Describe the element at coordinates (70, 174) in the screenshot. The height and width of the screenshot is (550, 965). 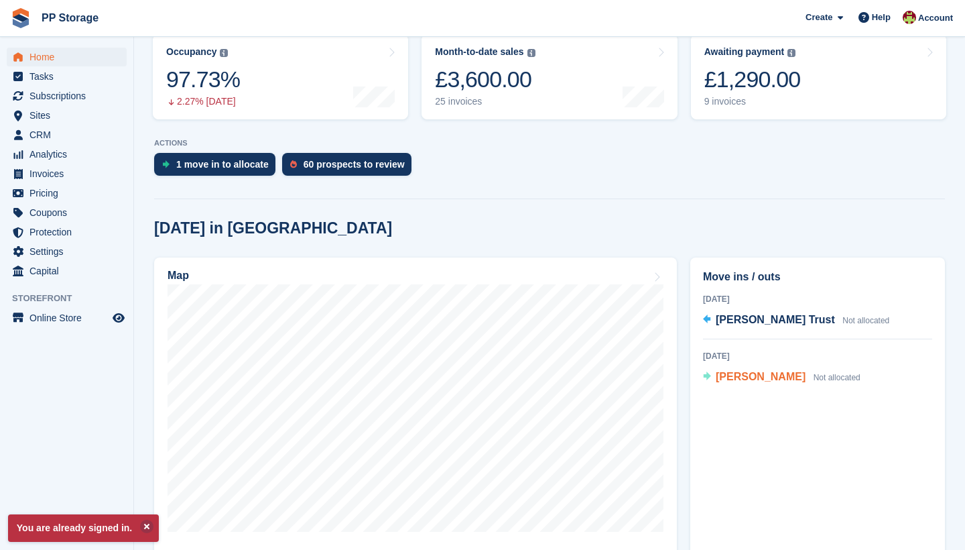
I see `span: Invoices` at that location.